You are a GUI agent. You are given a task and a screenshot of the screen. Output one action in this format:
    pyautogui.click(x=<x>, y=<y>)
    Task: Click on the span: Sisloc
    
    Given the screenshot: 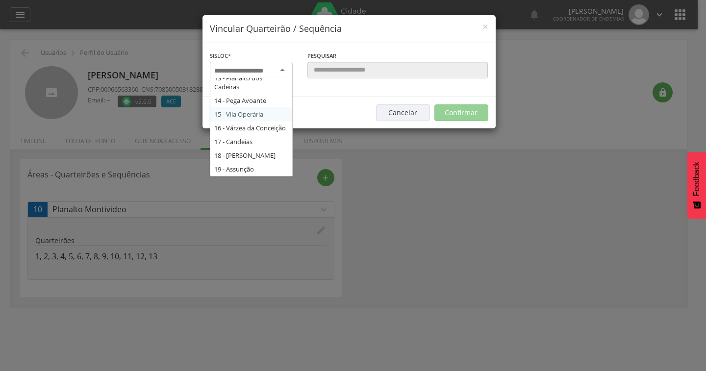 What is the action you would take?
    pyautogui.click(x=219, y=55)
    